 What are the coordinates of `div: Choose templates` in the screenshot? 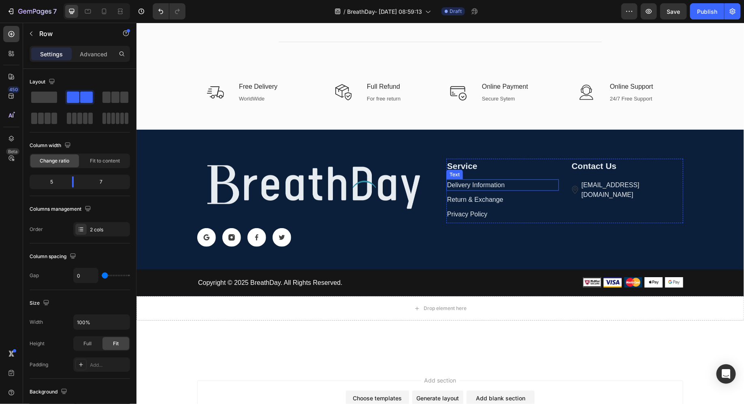 It's located at (241, 375).